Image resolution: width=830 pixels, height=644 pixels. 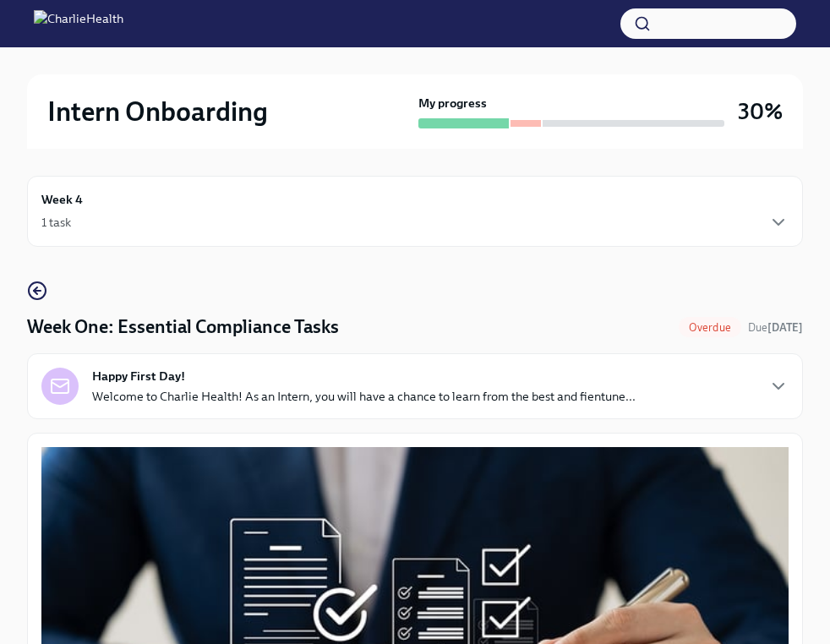 I want to click on span: Due, so click(x=775, y=327).